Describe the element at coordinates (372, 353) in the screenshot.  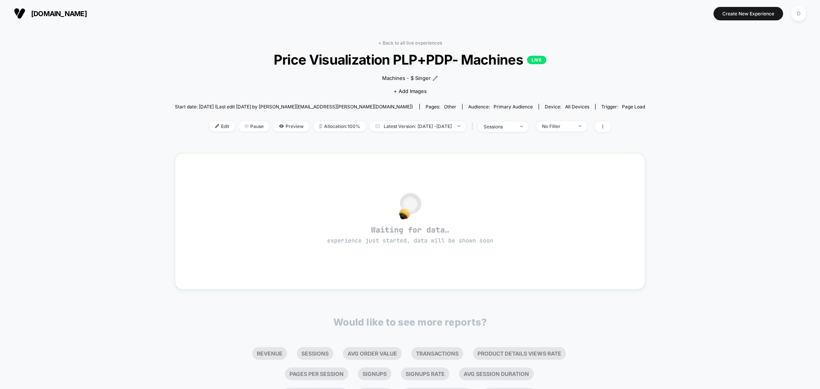
I see `li: Avg Order Value` at that location.